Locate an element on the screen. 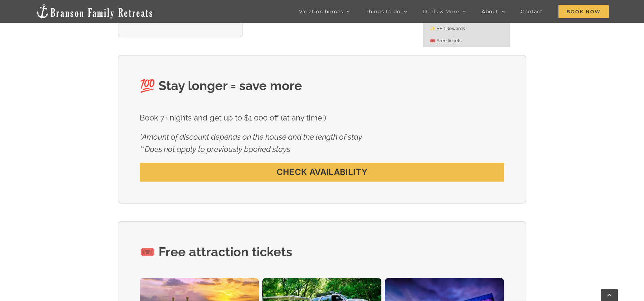  span: Book Now is located at coordinates (584, 11).